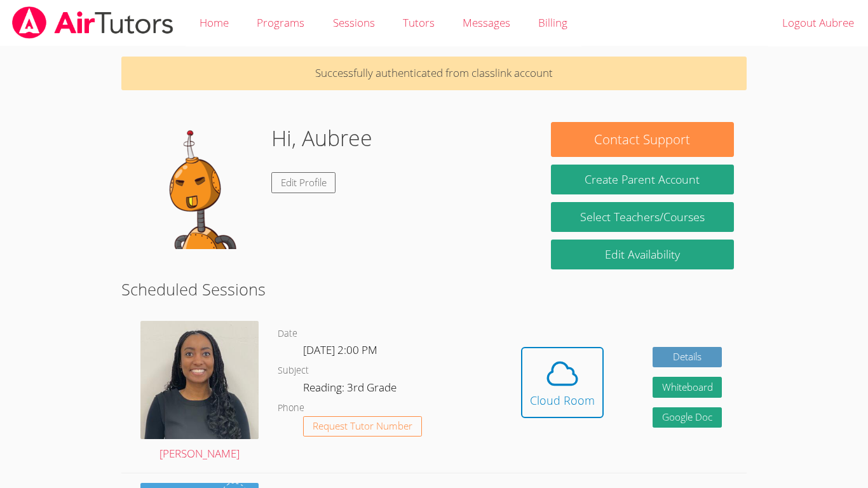 This screenshot has width=868, height=488. Describe the element at coordinates (486, 22) in the screenshot. I see `span: Messages` at that location.